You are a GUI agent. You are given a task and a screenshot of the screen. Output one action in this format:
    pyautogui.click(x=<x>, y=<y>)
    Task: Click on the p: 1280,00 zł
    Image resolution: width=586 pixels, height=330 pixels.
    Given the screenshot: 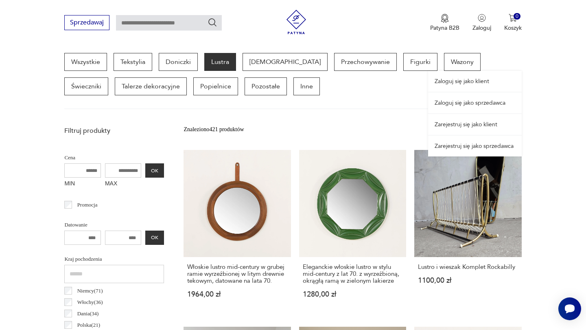 What is the action you would take?
    pyautogui.click(x=353, y=294)
    